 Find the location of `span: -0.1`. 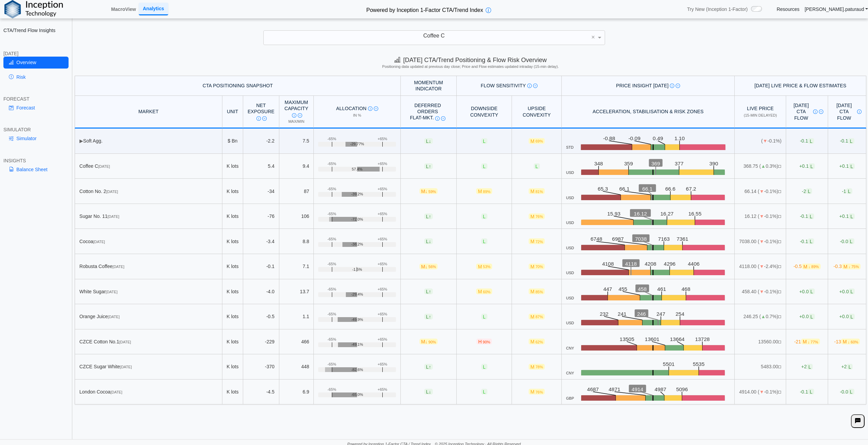

span: -0.1 is located at coordinates (807, 216).